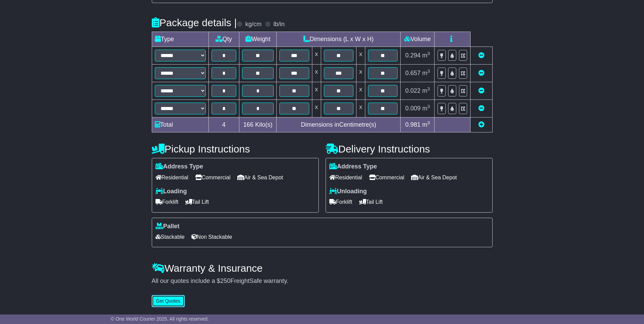 This screenshot has height=324, width=644. What do you see at coordinates (413, 124) in the screenshot?
I see `span: 0.981` at bounding box center [413, 124].